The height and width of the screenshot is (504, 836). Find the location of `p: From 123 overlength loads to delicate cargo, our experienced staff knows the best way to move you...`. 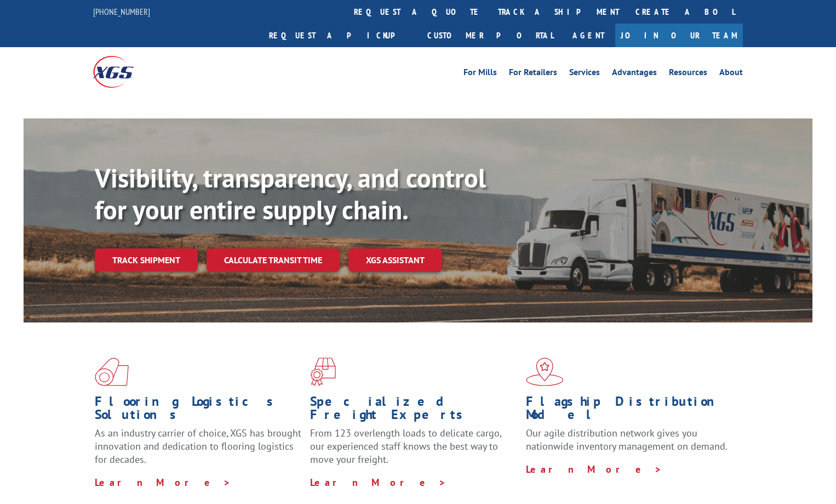

p: From 123 overlength loads to delicate cargo, our experienced staff knows the best way to move you... is located at coordinates (414, 450).